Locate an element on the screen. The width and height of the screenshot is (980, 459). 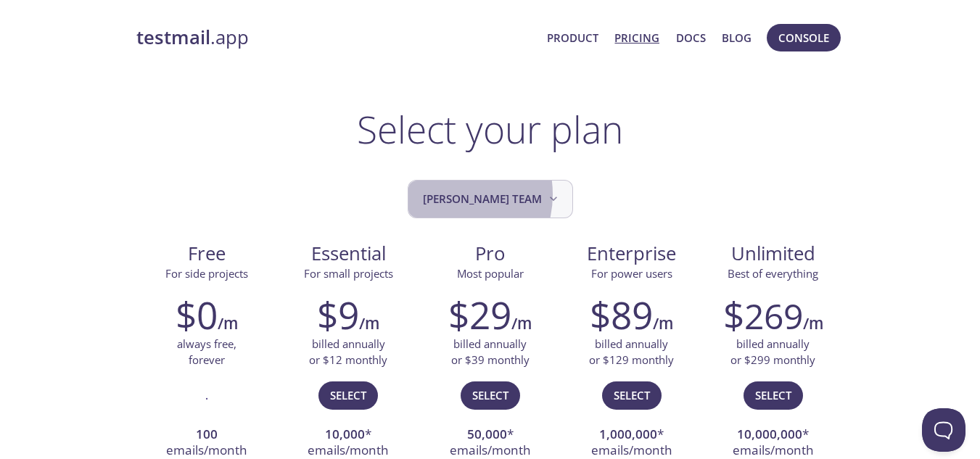
span: Pro is located at coordinates (490, 254).